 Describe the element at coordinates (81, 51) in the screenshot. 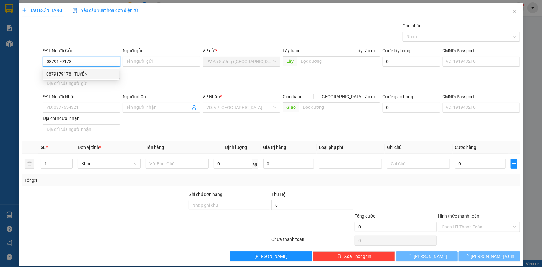

I see `div: SĐT Người Gửi` at that location.